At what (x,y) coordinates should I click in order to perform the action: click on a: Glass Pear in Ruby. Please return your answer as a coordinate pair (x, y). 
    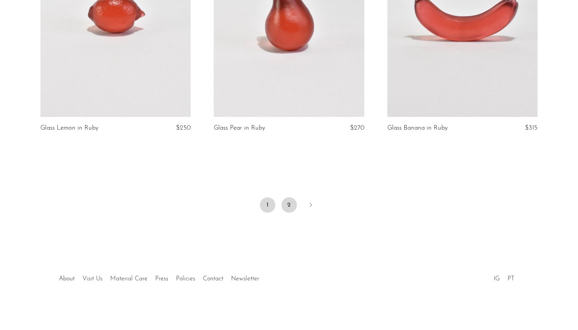
    Looking at the image, I should click on (239, 128).